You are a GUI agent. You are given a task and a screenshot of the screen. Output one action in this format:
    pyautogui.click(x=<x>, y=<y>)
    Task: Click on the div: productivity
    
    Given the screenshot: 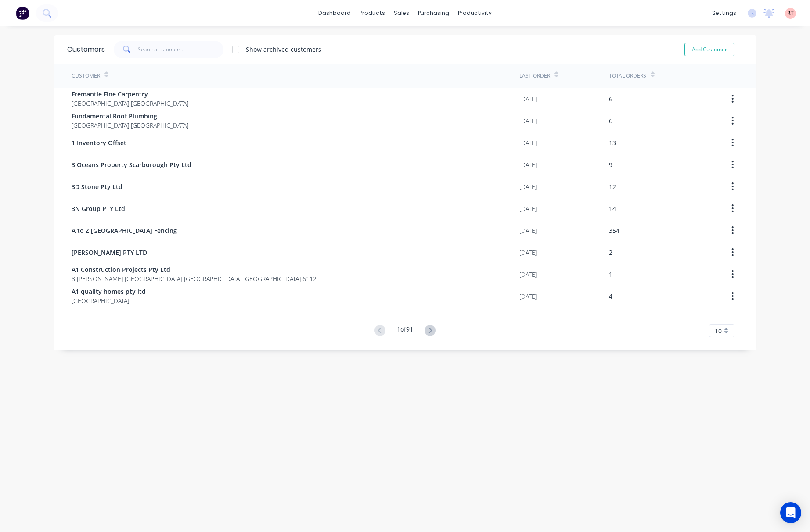 What is the action you would take?
    pyautogui.click(x=475, y=13)
    